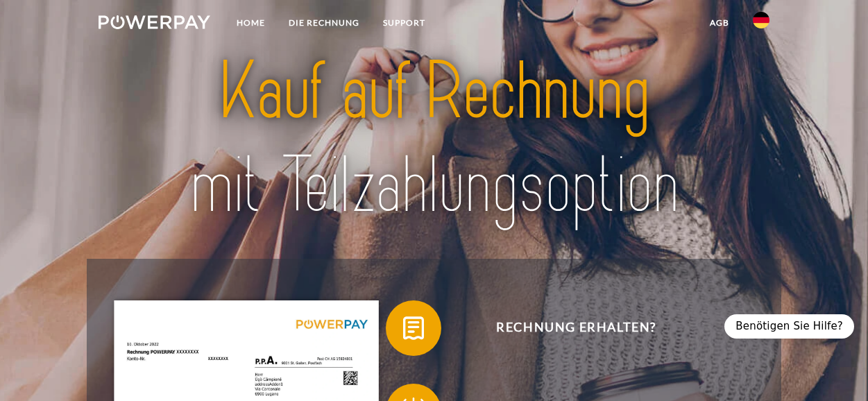  What do you see at coordinates (434, 139) in the screenshot?
I see `img: title-powerpay_de.svg` at bounding box center [434, 139].